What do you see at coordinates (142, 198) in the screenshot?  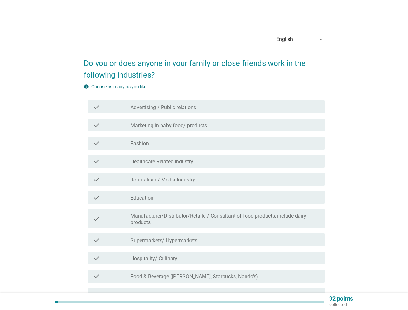 I see `label: Education` at bounding box center [142, 198].